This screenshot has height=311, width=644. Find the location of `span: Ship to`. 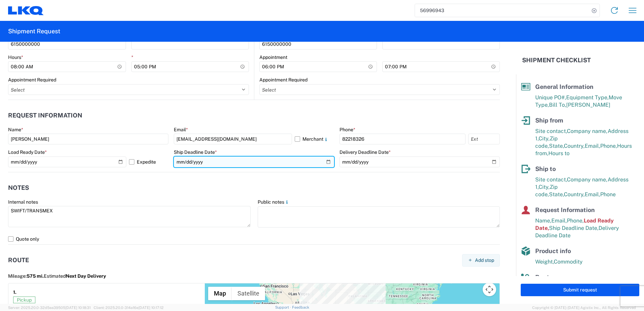

span: Ship to is located at coordinates (545, 169).